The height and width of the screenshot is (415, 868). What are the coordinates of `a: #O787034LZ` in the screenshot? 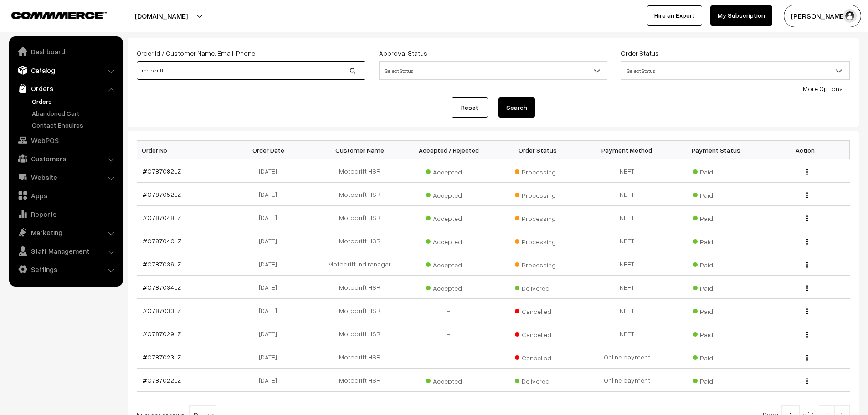 It's located at (162, 287).